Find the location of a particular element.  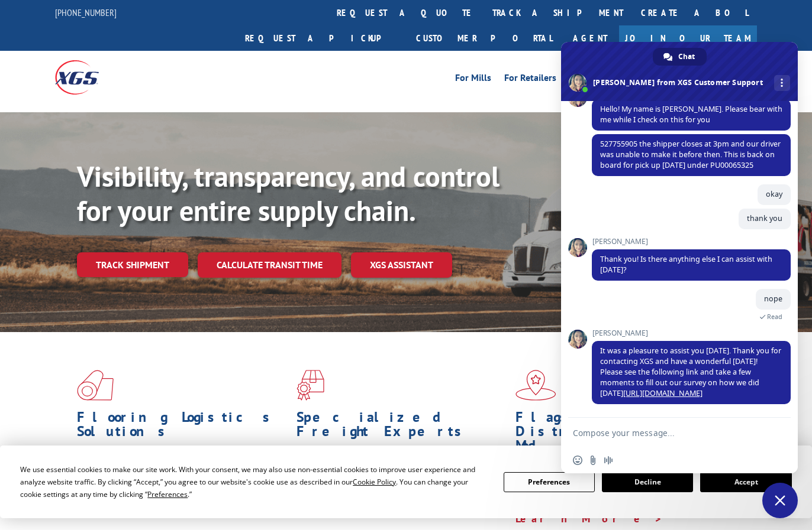

div: Close chat is located at coordinates (780, 501).